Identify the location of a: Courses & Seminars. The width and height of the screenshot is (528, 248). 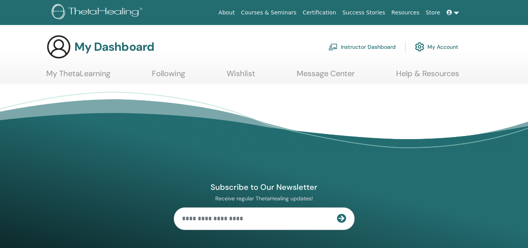
(269, 13).